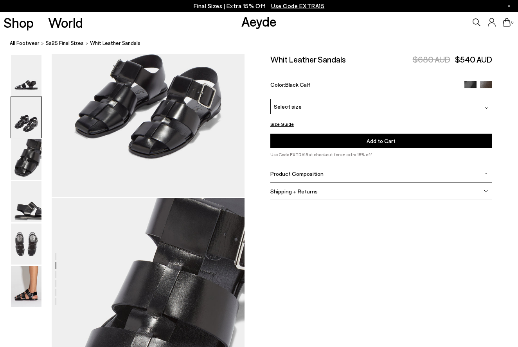 This screenshot has width=518, height=347. Describe the element at coordinates (65, 43) in the screenshot. I see `span: Ss25 Final Sizes` at that location.